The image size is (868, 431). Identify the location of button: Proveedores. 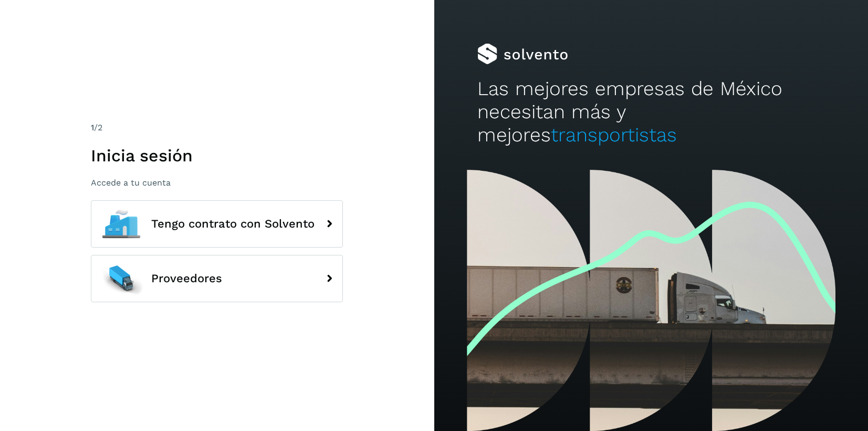
(217, 278).